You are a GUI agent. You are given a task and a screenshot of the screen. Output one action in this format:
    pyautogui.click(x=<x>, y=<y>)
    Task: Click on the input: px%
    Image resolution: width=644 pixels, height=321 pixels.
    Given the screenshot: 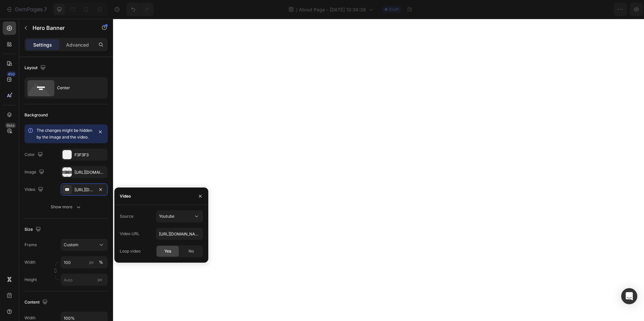 What is the action you would take?
    pyautogui.click(x=84, y=262)
    